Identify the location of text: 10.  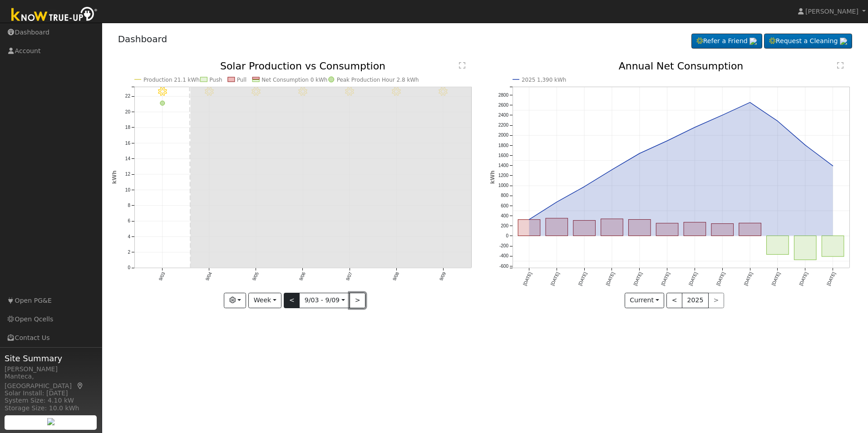
(128, 190).